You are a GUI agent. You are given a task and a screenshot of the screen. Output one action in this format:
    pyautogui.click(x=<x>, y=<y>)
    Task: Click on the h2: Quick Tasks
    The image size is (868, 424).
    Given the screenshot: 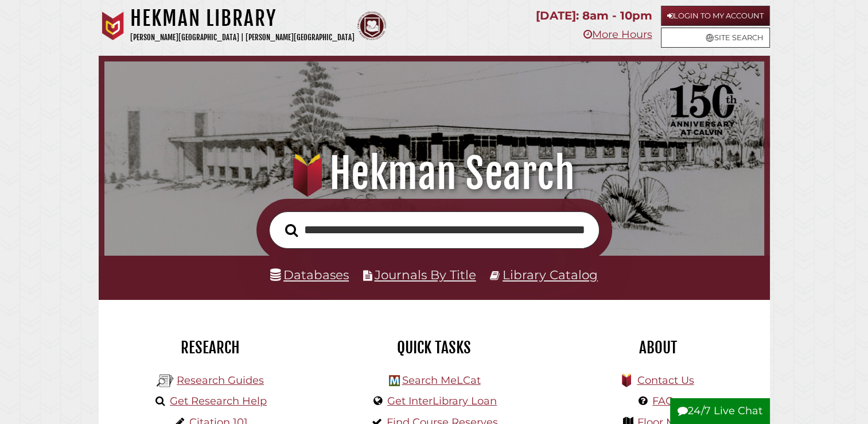 What is the action you would take?
    pyautogui.click(x=435, y=347)
    